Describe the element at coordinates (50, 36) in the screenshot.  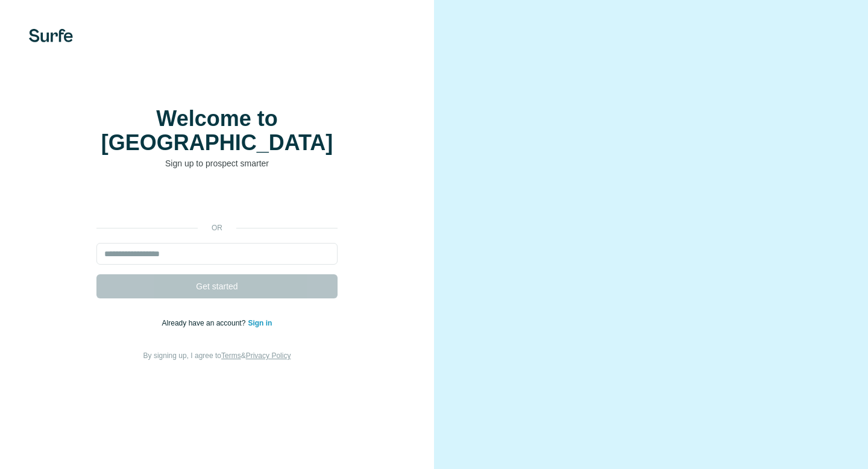
I see `img: Surfe's logo` at that location.